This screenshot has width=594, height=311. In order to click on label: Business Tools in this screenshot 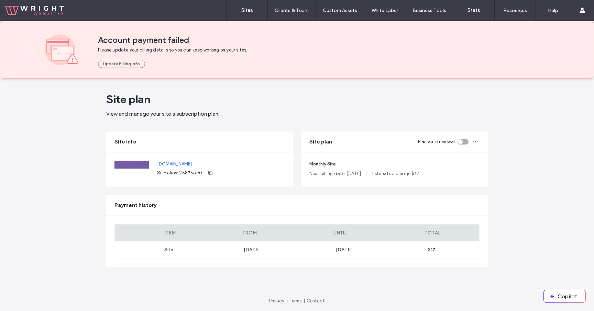, I will do `click(429, 10)`.